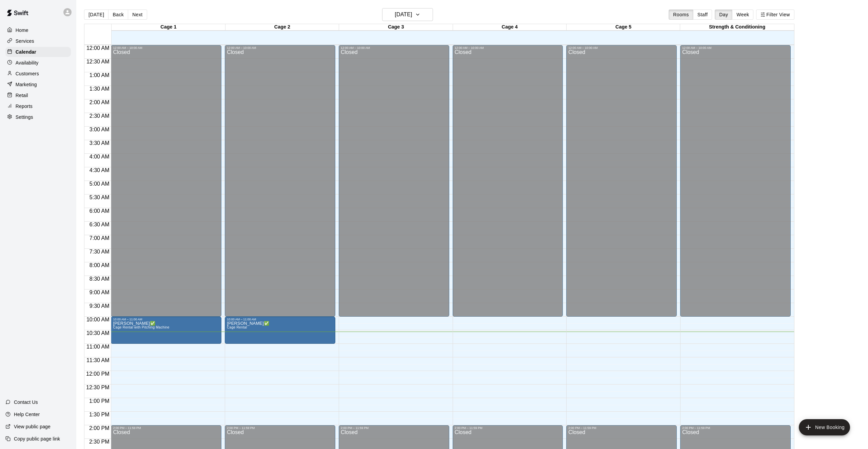 The image size is (868, 449). What do you see at coordinates (100, 414) in the screenshot?
I see `span: 1:30 PM` at bounding box center [100, 414].